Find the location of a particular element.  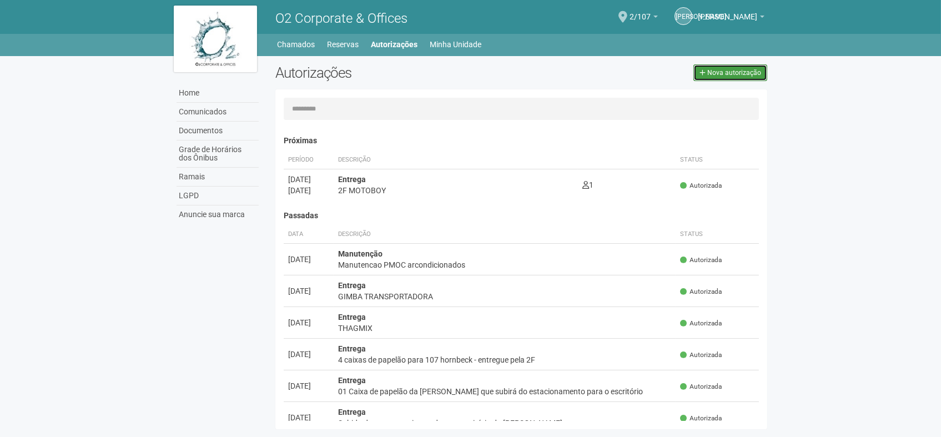

span: Juliana Oliveira is located at coordinates (727, 11).